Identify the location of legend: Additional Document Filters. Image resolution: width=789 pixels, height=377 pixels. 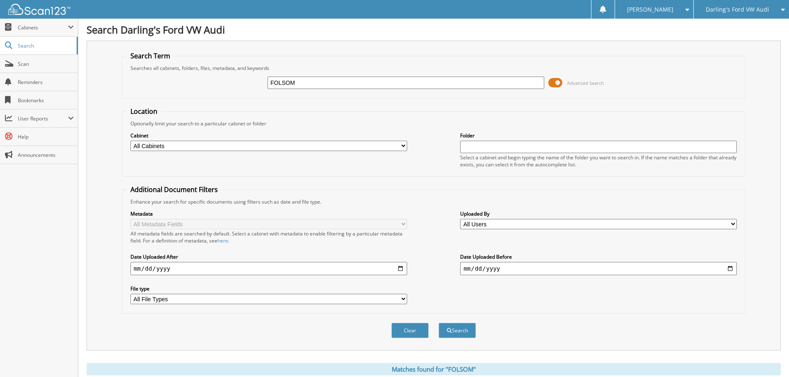
(174, 190).